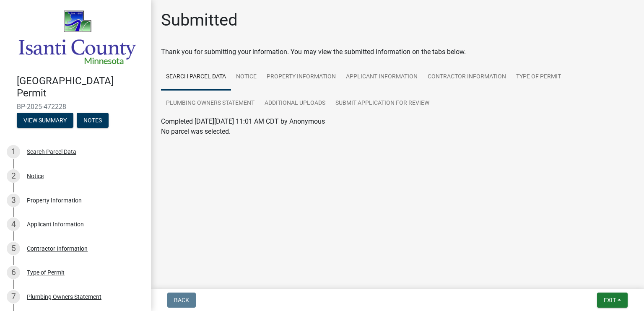 This screenshot has height=311, width=644. Describe the element at coordinates (199, 20) in the screenshot. I see `h1: Submitted` at that location.